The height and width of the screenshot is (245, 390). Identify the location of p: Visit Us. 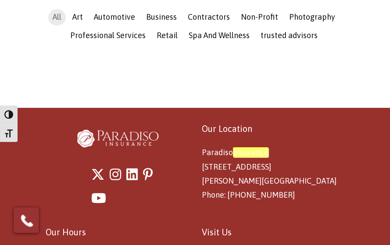
(273, 232).